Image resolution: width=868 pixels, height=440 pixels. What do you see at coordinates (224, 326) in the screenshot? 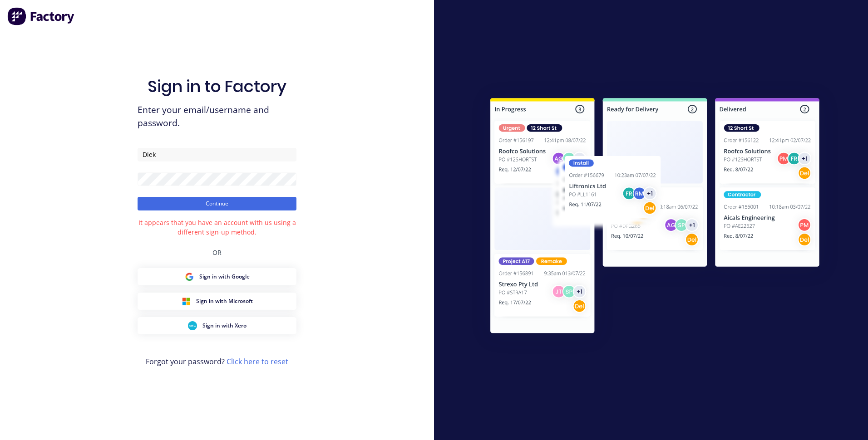
I see `span: Sign in with Xero` at bounding box center [224, 326].